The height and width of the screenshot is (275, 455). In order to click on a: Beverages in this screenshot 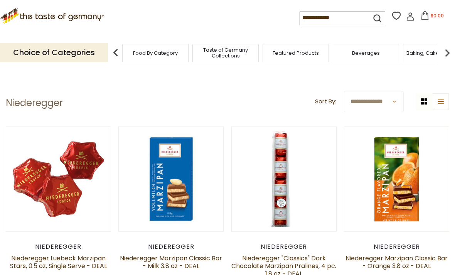, I will do `click(366, 53)`.